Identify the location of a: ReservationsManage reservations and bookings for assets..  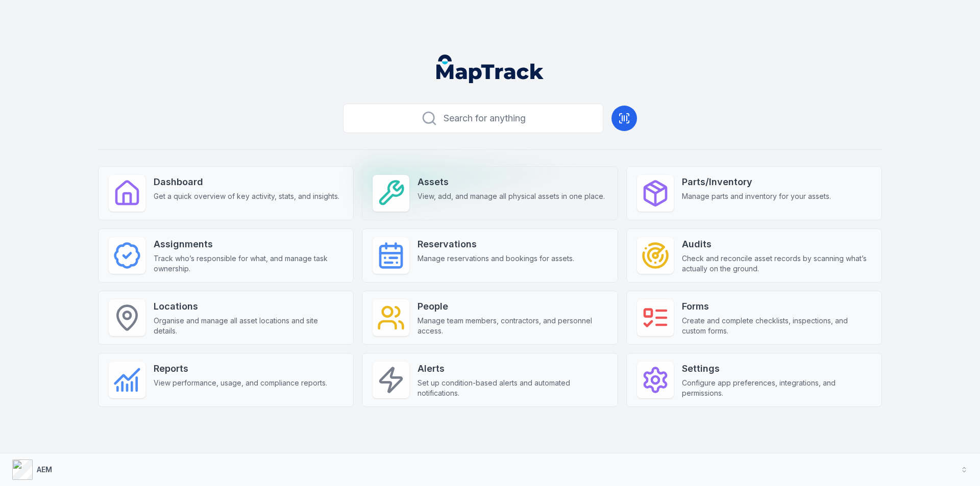
(489, 256).